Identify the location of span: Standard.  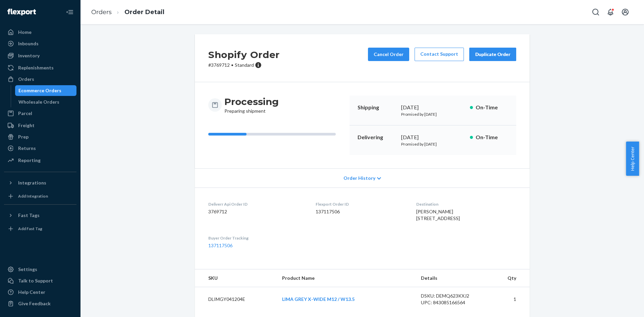
(244, 65).